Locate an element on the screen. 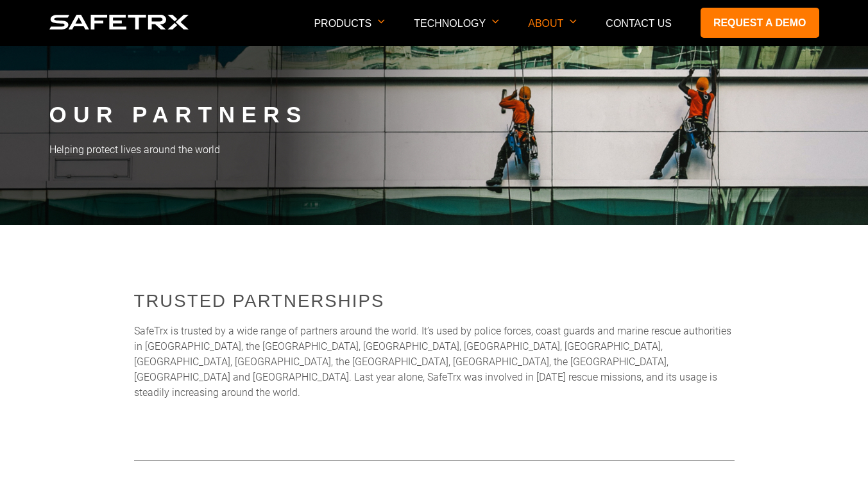 The width and height of the screenshot is (868, 503). img: Logo SafeTrx is located at coordinates (119, 22).